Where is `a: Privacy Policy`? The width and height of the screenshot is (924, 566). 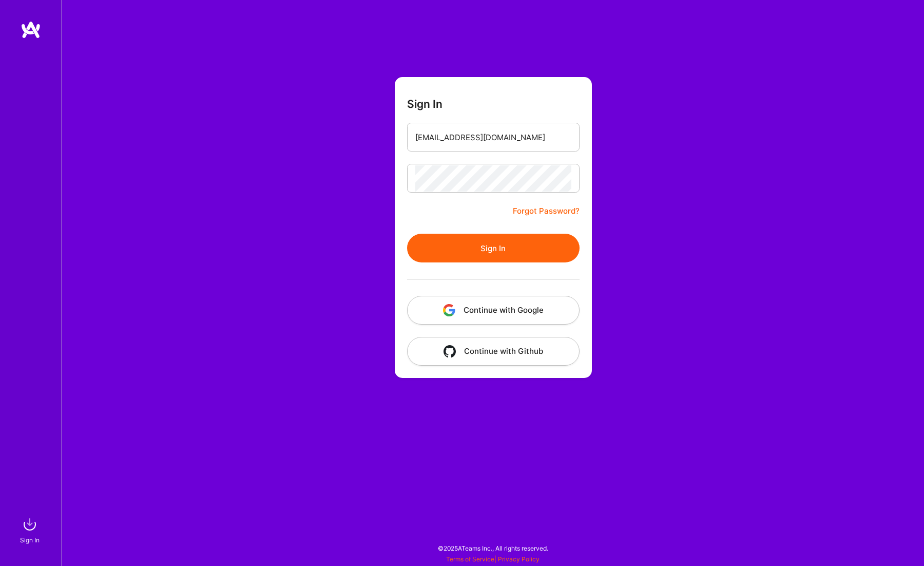 a: Privacy Policy is located at coordinates (518, 559).